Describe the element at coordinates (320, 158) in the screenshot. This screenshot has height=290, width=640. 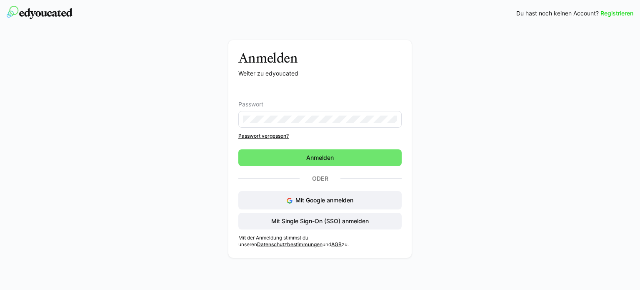
I see `button: Anmelden` at that location.